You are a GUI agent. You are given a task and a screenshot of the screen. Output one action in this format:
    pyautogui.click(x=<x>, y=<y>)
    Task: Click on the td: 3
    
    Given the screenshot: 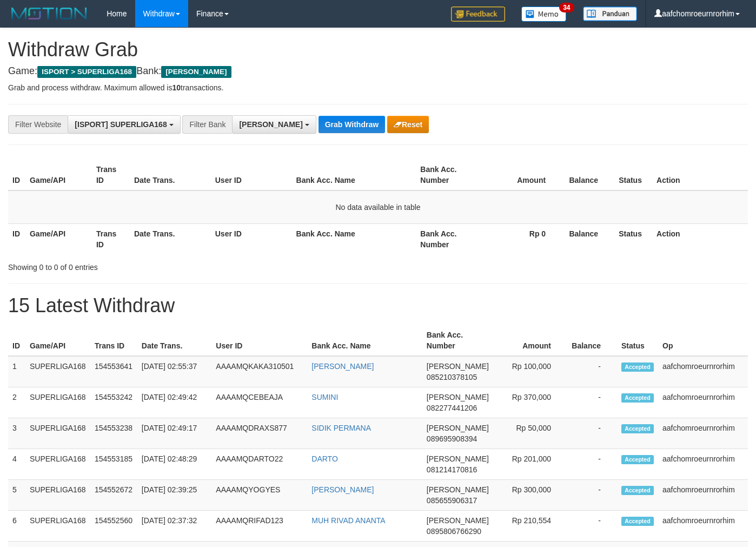 What is the action you would take?
    pyautogui.click(x=17, y=433)
    